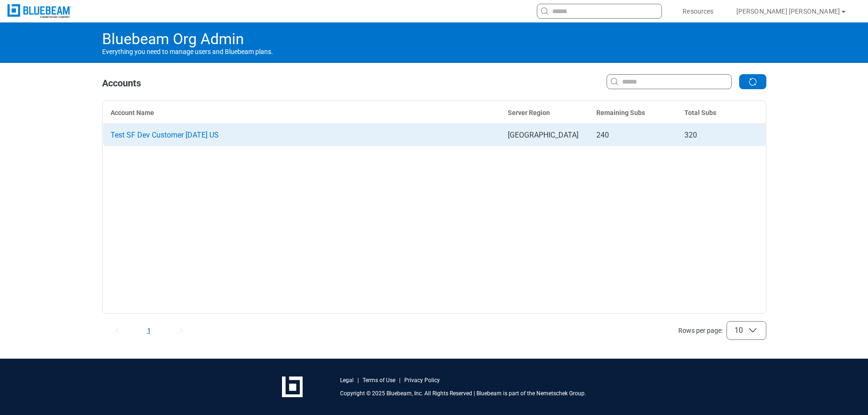 The height and width of the screenshot is (415, 868). What do you see at coordinates (423, 380) in the screenshot?
I see `a: Privacy Policy` at bounding box center [423, 380].